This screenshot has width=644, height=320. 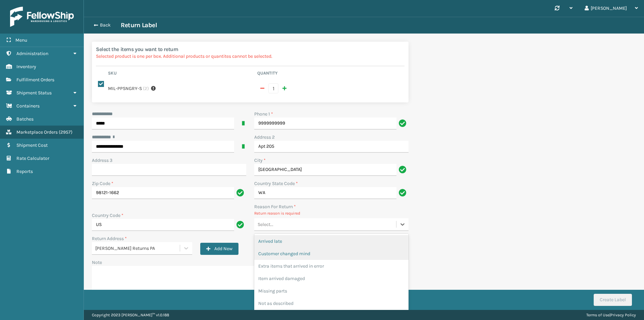 I want to click on span: Shipment Status, so click(x=34, y=93).